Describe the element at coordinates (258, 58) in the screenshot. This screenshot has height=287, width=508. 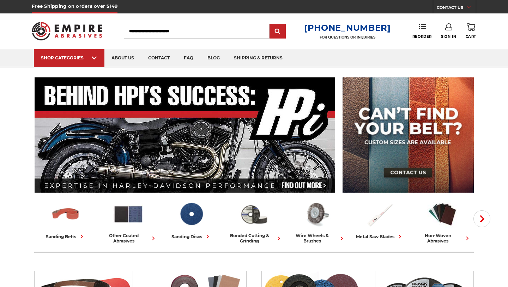
I see `a: shipping & returns` at that location.